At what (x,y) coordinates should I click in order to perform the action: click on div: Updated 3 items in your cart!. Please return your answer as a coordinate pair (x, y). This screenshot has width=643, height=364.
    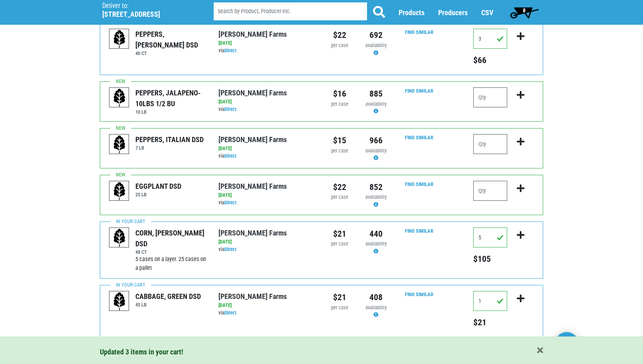
    Looking at the image, I should click on (322, 352).